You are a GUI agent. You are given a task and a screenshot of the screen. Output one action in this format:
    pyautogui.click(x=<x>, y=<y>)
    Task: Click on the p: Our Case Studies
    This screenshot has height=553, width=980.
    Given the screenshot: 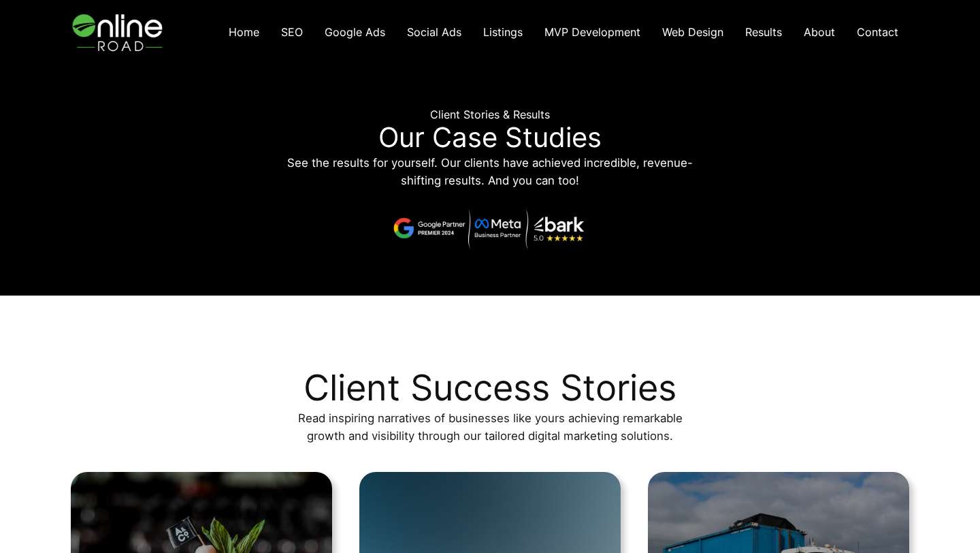 What is the action you would take?
    pyautogui.click(x=490, y=137)
    